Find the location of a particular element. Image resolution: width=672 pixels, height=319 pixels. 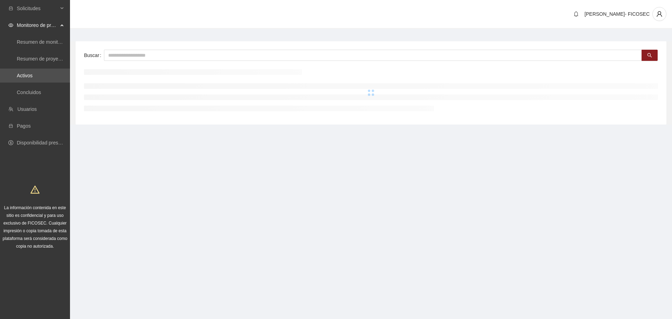

button: bell is located at coordinates (576, 14).